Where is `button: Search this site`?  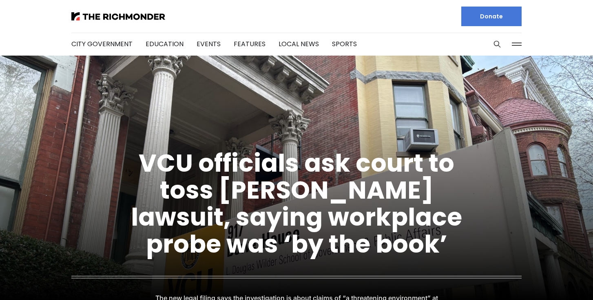
button: Search this site is located at coordinates (497, 44).